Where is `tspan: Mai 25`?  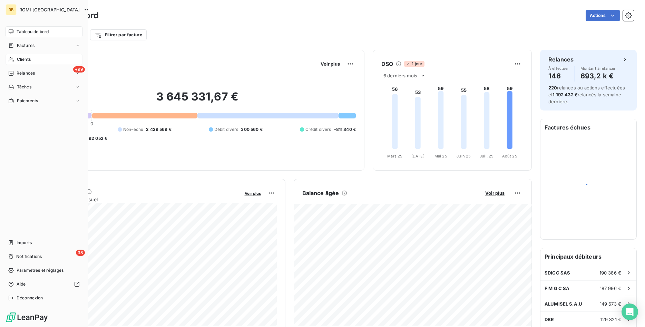 tspan: Mai 25 is located at coordinates (441, 156).